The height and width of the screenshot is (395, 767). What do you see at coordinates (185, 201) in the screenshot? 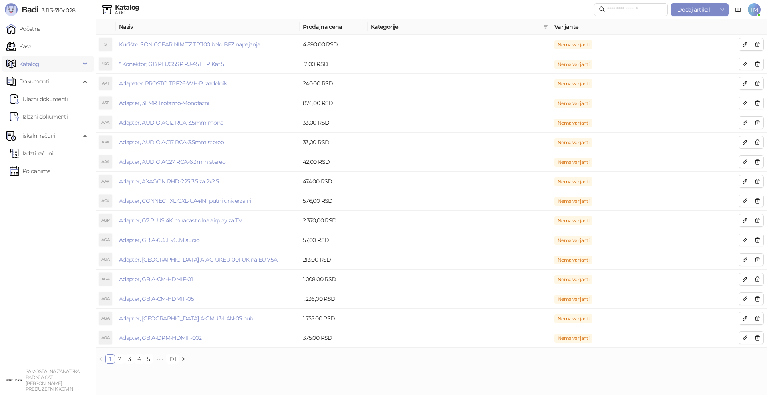
I see `a: Adapter, CONNECT XL CXL-UA4IN1 putni univerzalni` at bounding box center [185, 201].